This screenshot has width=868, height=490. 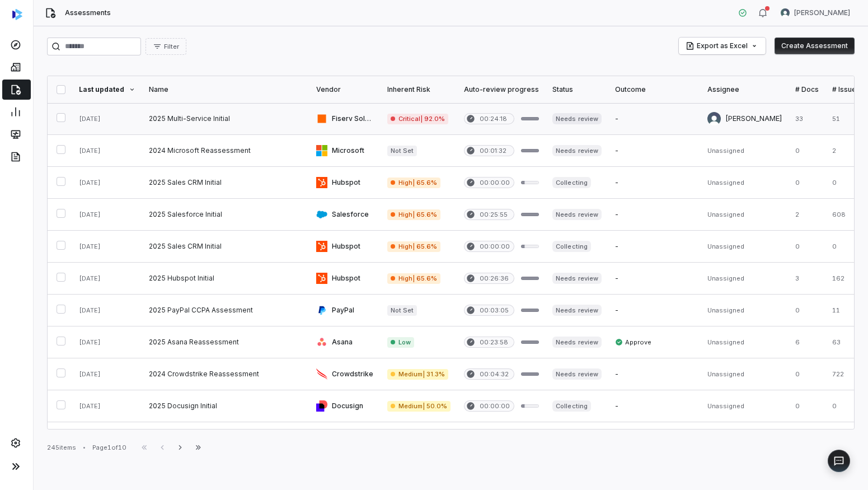 What do you see at coordinates (345, 90) in the screenshot?
I see `div: Vendor` at bounding box center [345, 90].